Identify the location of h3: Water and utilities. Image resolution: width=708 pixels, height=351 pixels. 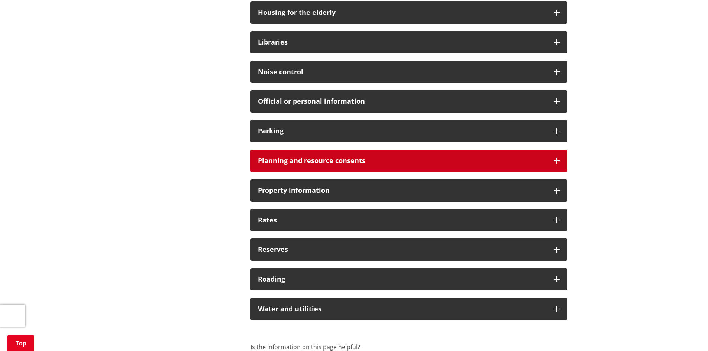
(402, 309).